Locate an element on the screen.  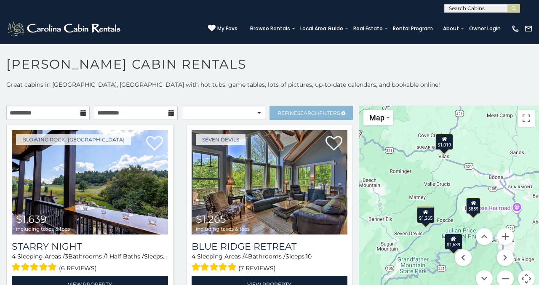
img: White-1-2.png is located at coordinates (64, 29).